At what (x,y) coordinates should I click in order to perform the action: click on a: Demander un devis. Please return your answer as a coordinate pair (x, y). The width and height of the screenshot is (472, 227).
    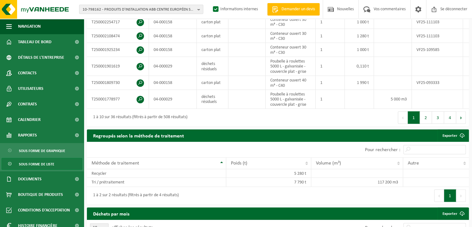
    Looking at the image, I should click on (293, 9).